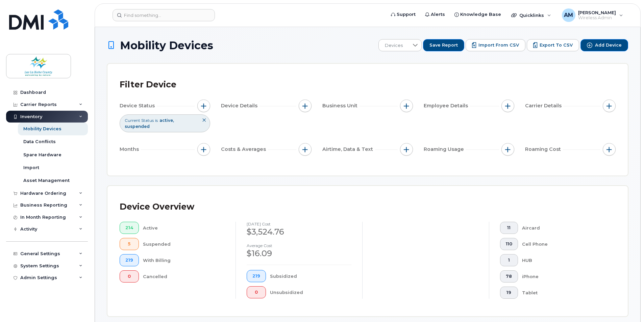  I want to click on span: Save Report, so click(443, 45).